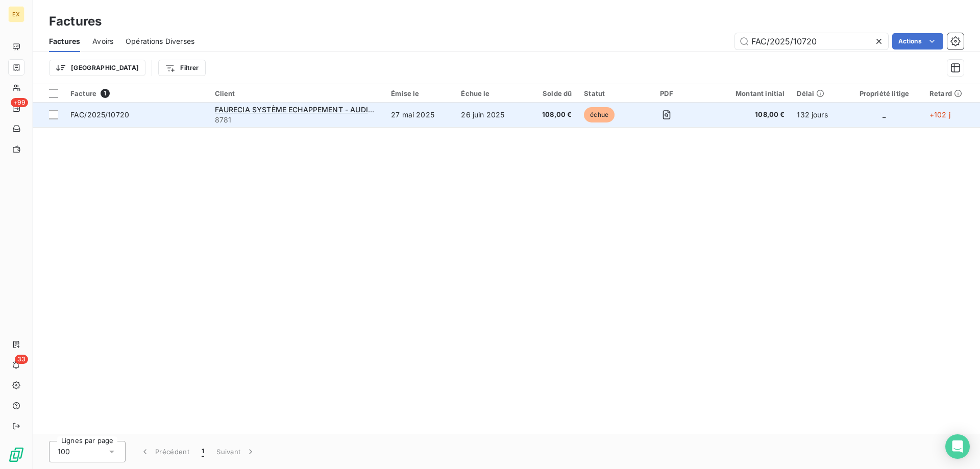 The width and height of the screenshot is (980, 469). I want to click on input: Rechercher, so click(812, 41).